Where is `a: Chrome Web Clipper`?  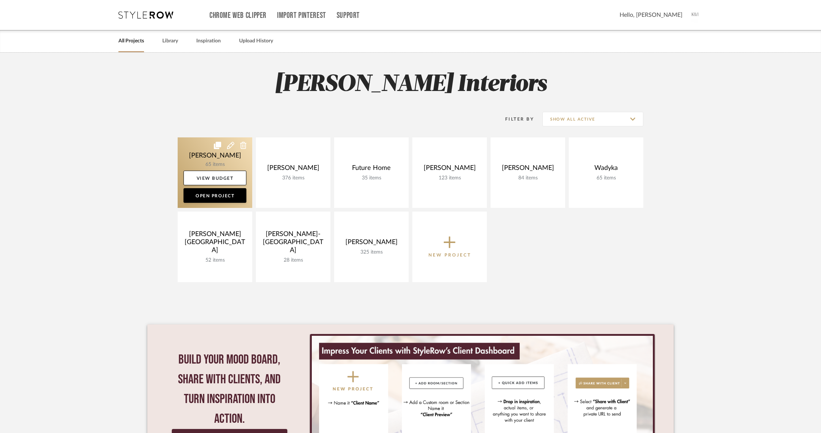
a: Chrome Web Clipper is located at coordinates (238, 15).